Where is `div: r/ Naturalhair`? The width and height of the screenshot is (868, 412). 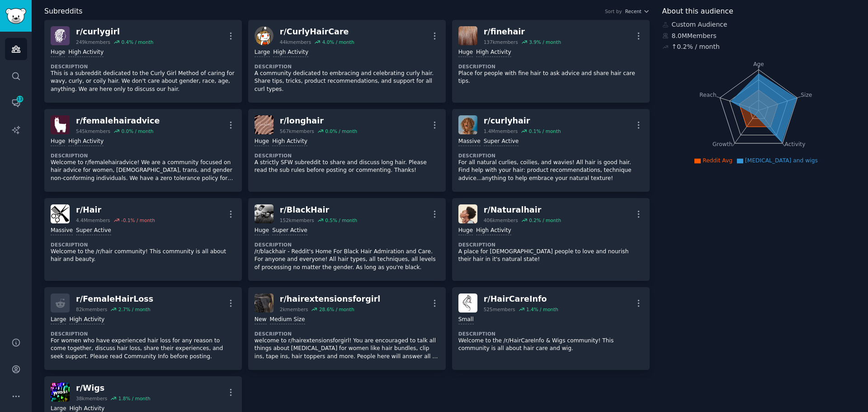
div: r/ Naturalhair is located at coordinates (522, 210).